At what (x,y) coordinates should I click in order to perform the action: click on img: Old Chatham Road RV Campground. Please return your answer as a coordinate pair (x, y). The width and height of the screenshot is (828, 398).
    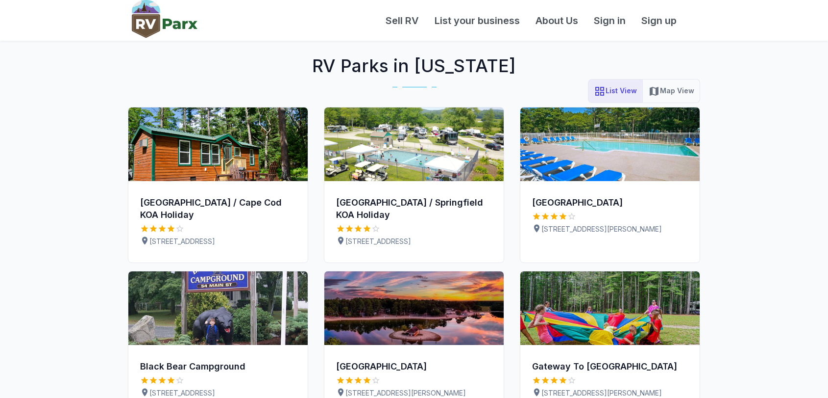
    Looking at the image, I should click on (610, 144).